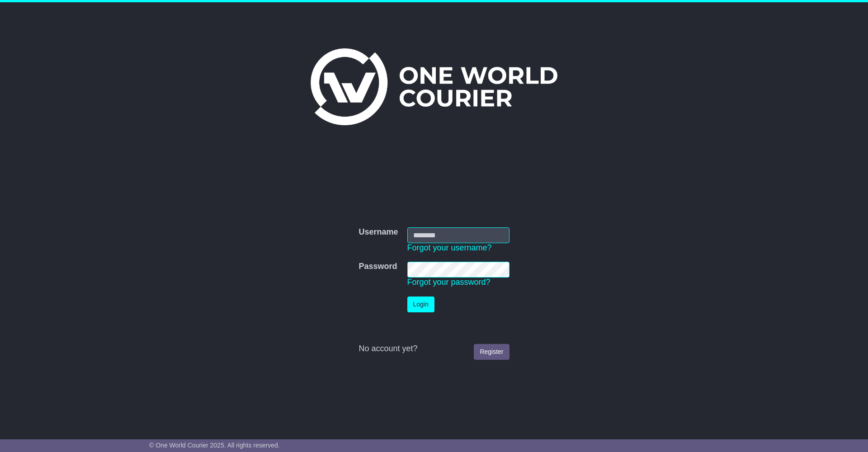  I want to click on span: © One World Courier 2025. All rights reserved., so click(214, 445).